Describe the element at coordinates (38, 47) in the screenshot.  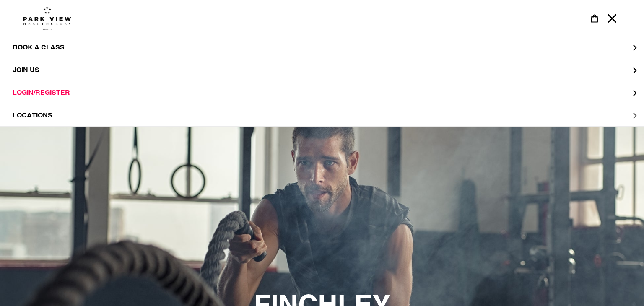
I see `span: BOOK A CLASS` at that location.